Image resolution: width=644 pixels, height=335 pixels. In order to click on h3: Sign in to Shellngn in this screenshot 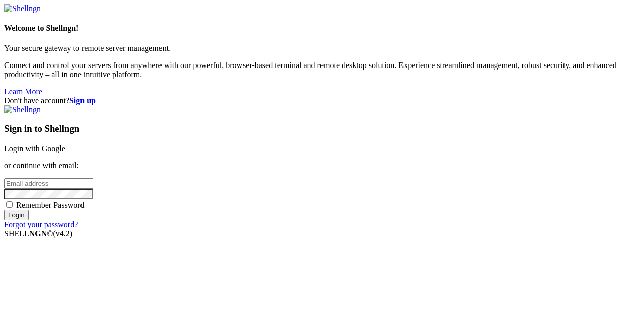, I will do `click(322, 129)`.